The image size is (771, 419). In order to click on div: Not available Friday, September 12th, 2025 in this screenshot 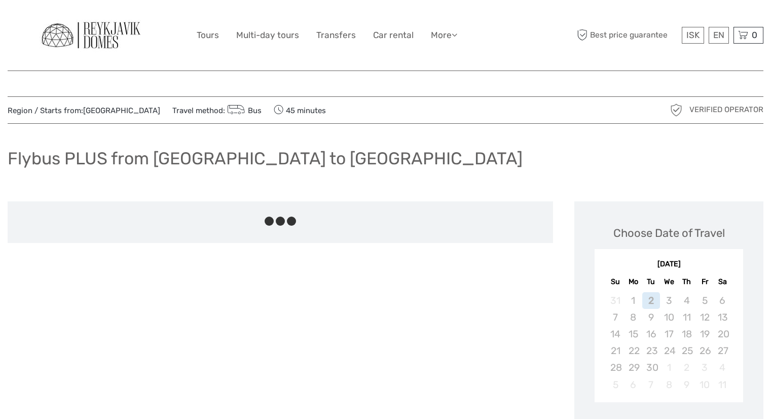, I will do `click(704, 317)`.